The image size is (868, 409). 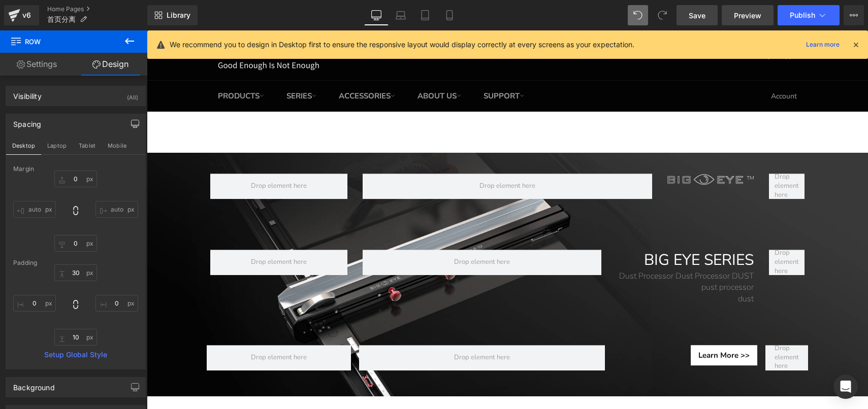 What do you see at coordinates (697, 15) in the screenshot?
I see `span: Save` at bounding box center [697, 15].